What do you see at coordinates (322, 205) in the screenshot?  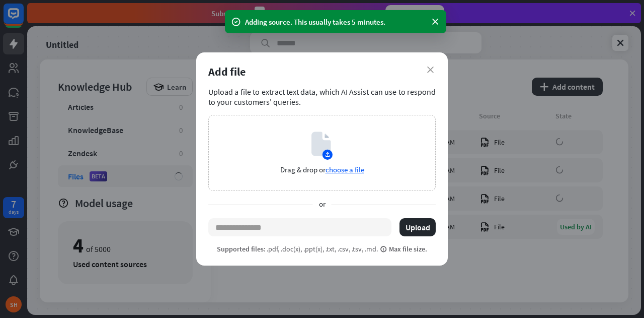 I see `span: or` at bounding box center [322, 205].